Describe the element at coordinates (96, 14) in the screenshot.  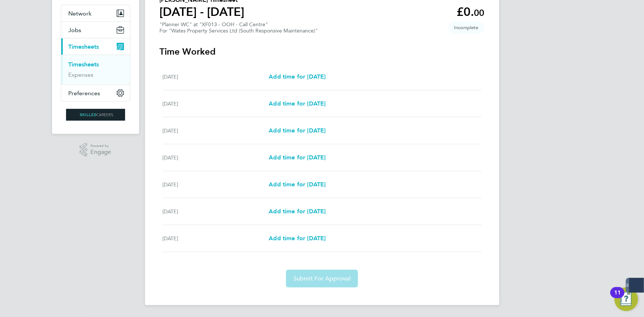
I see `button: Network` at that location.